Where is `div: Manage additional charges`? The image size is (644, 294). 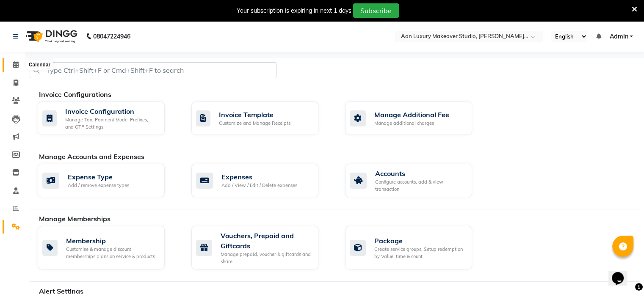 div: Manage additional charges is located at coordinates (411, 123).